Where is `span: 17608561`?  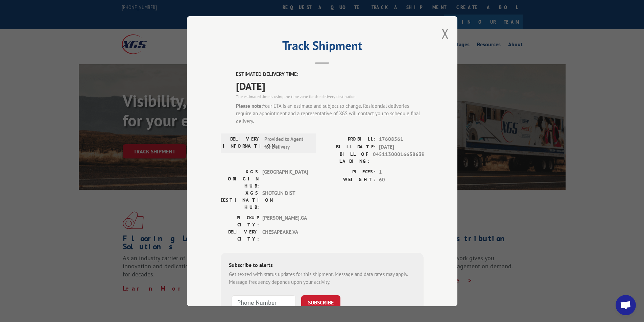
span: 17608561 is located at coordinates (401, 139).